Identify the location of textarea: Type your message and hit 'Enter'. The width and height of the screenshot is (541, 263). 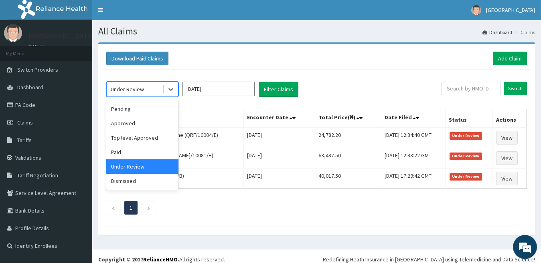
(78, 191).